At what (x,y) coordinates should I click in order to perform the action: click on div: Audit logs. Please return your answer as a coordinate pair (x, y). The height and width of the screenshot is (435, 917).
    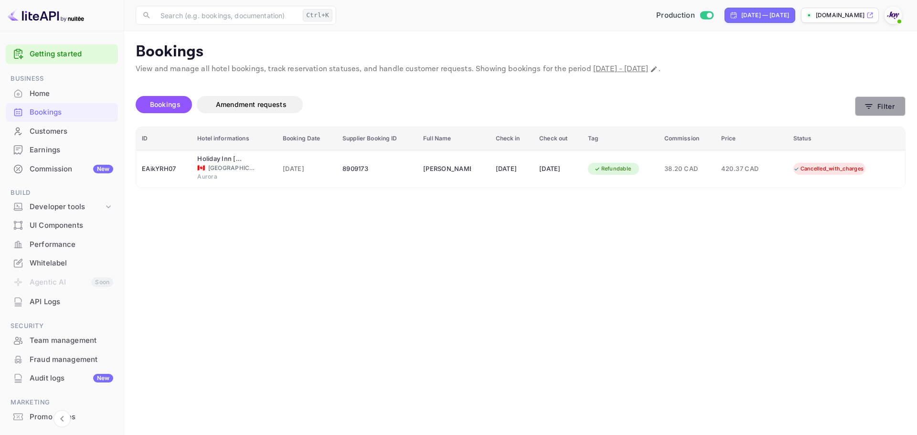
    Looking at the image, I should click on (71, 378).